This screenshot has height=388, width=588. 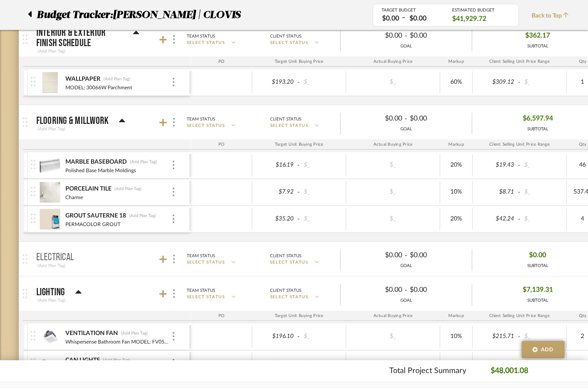 What do you see at coordinates (537, 255) in the screenshot?
I see `span: $0.00` at bounding box center [537, 255].